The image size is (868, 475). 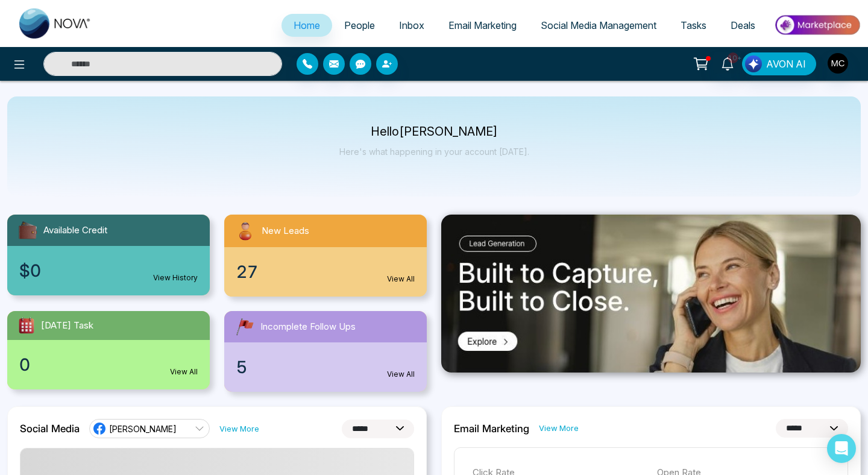 What do you see at coordinates (842, 448) in the screenshot?
I see `div: Open Intercom Messenger` at bounding box center [842, 448].